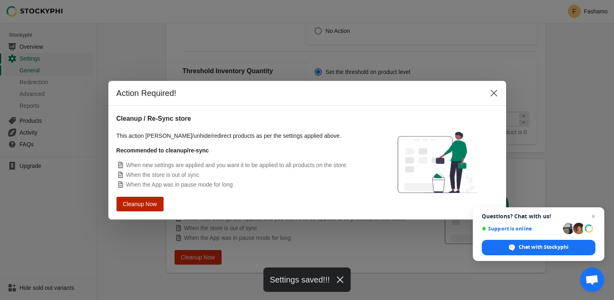 This screenshot has height=300, width=614. Describe the element at coordinates (521, 228) in the screenshot. I see `span: Support is online` at that location.